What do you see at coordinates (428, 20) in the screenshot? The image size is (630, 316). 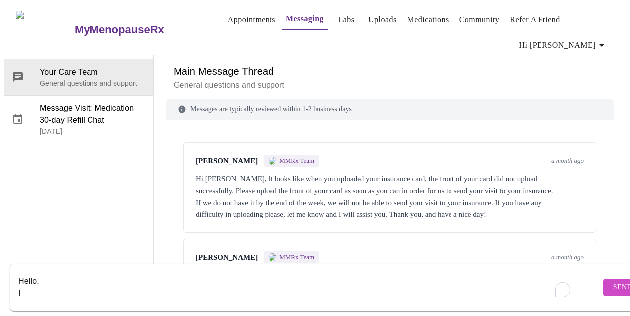 I see `button: Medications` at bounding box center [428, 20].